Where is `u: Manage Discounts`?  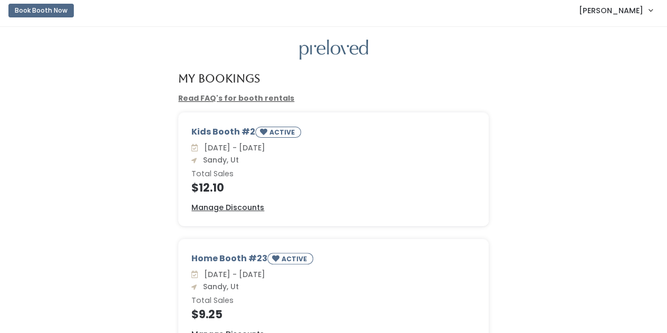
u: Manage Discounts is located at coordinates (228, 207).